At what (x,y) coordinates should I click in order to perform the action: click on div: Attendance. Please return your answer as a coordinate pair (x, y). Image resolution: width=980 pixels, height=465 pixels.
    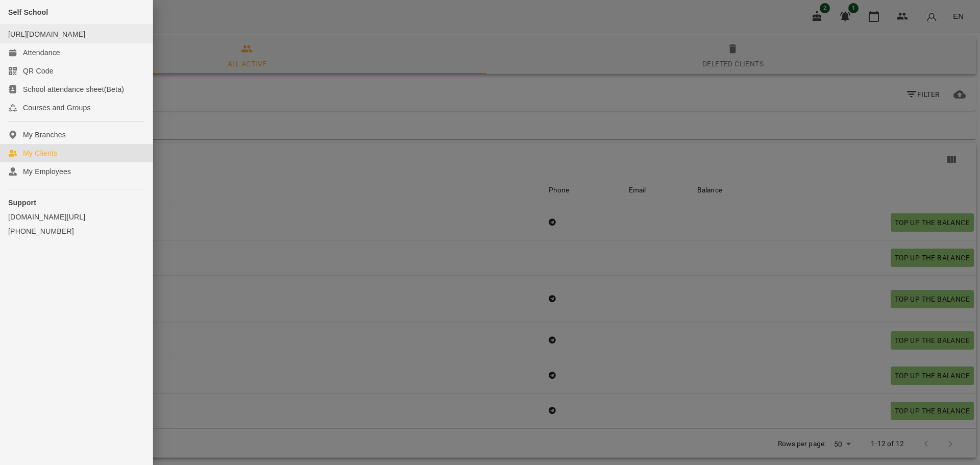
    Looking at the image, I should click on (42, 53).